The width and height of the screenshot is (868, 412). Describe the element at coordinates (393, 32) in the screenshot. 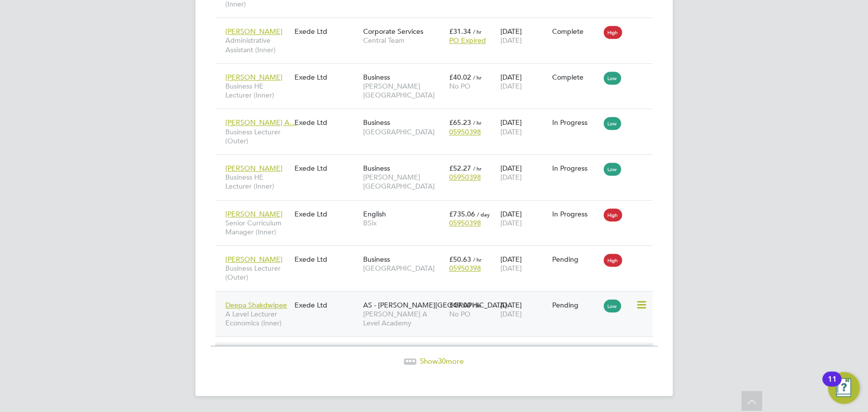

I see `span: Corporate Services` at that location.